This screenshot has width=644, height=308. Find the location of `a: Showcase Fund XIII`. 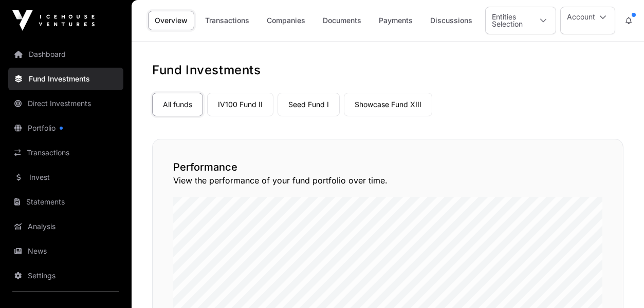

a: Showcase Fund XIII is located at coordinates (388, 105).